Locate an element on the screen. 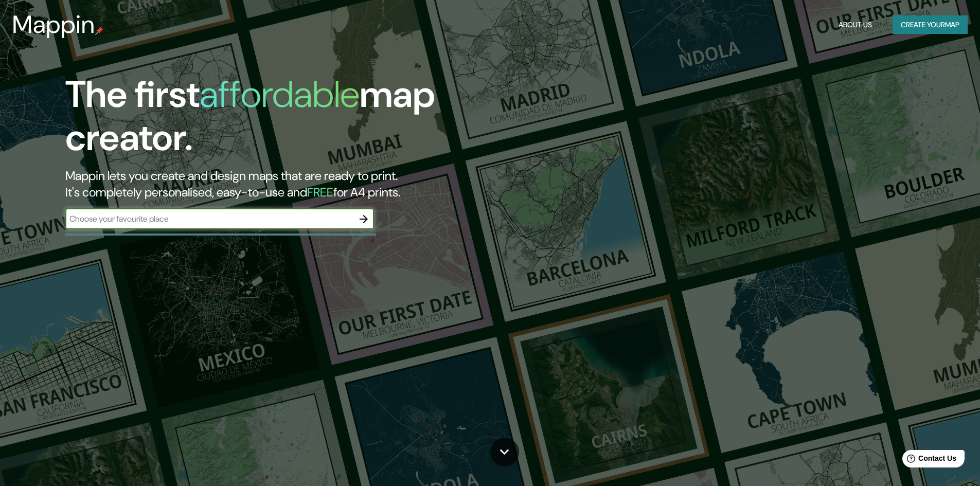 The width and height of the screenshot is (980, 486). h3: Mappin is located at coordinates (53, 25).